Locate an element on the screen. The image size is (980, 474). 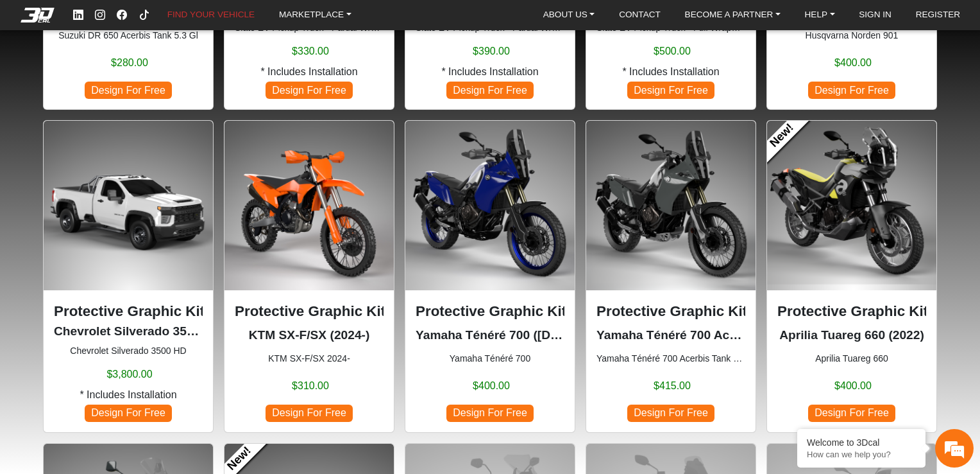
div: Yamaha Ténéré 700 is located at coordinates (490, 276).